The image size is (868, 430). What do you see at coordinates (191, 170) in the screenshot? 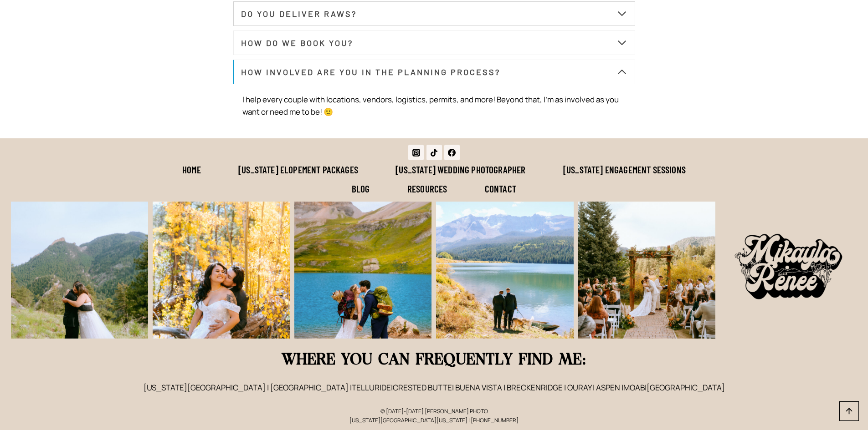
I see `a: Home` at bounding box center [191, 170].